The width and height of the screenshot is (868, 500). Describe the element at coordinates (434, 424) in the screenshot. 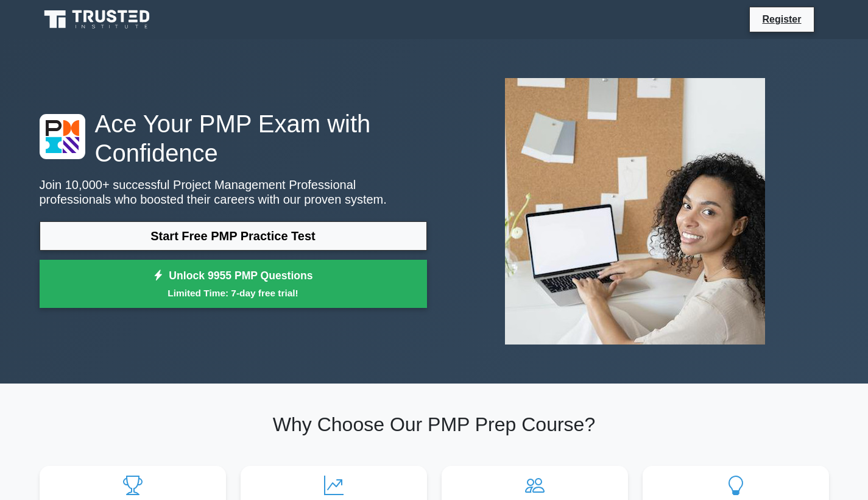

I see `h2: Why Choose Our PMP Prep Course?` at that location.